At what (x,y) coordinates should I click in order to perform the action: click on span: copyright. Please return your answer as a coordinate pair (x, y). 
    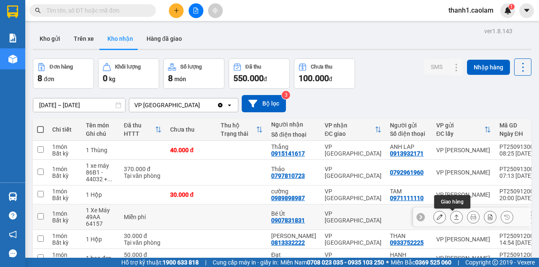
    Looking at the image, I should click on (495, 263).